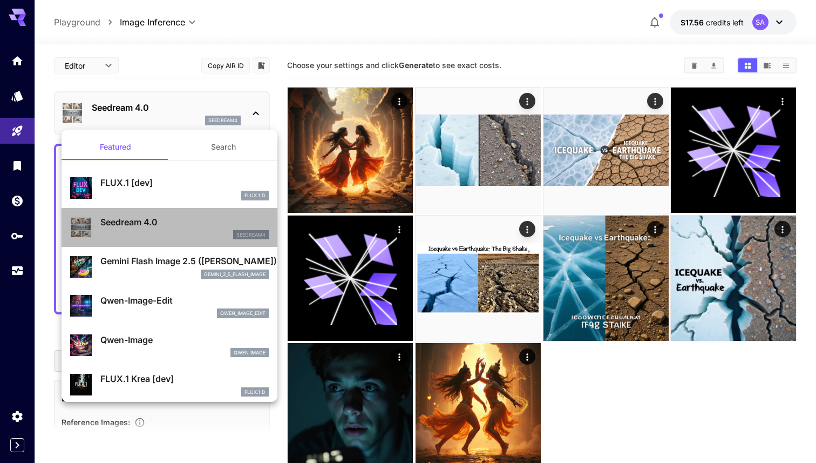 This screenshot has width=816, height=463. I want to click on p: Seedream 4.0, so click(185, 222).